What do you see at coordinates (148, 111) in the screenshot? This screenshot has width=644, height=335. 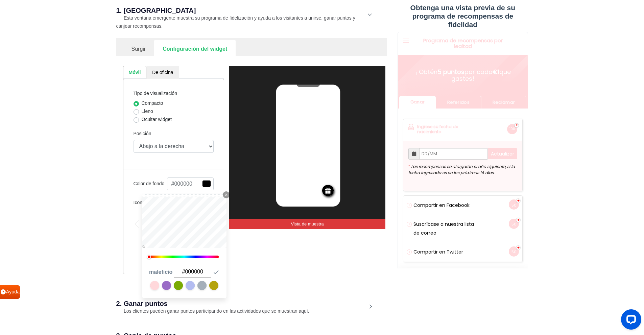 I see `font: Lleno` at bounding box center [148, 111].